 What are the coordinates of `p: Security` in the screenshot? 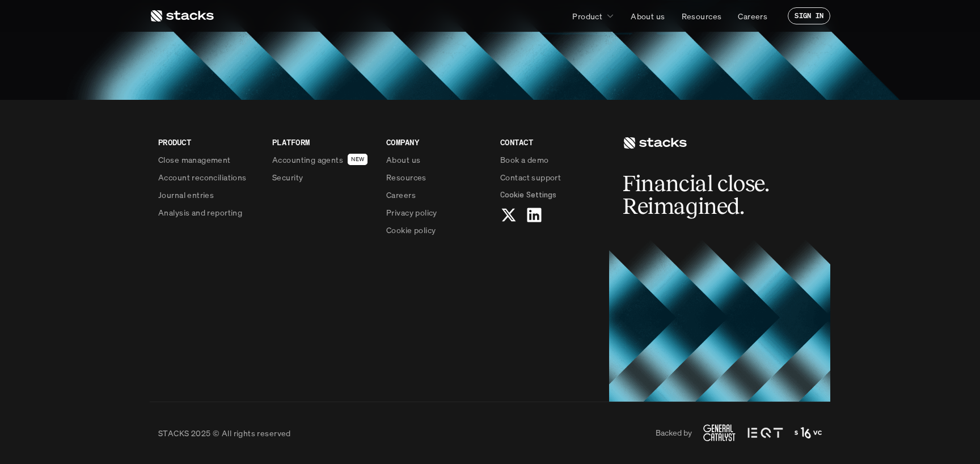 It's located at (287, 177).